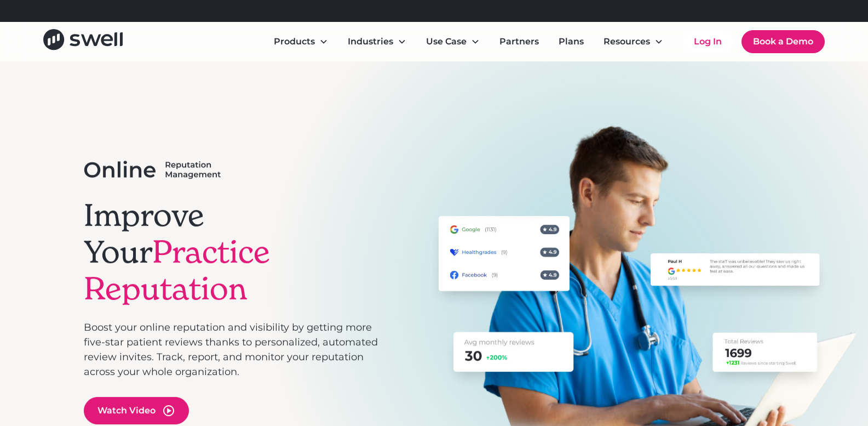 This screenshot has width=868, height=426. Describe the element at coordinates (231, 252) in the screenshot. I see `h1: Improve Your` at that location.